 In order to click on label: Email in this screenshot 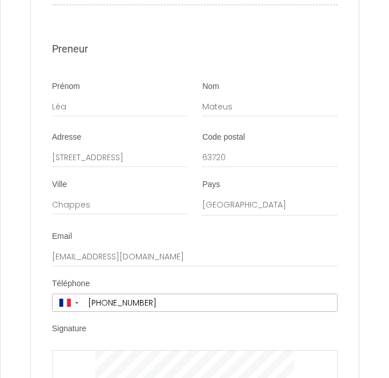, I will do `click(62, 237)`.